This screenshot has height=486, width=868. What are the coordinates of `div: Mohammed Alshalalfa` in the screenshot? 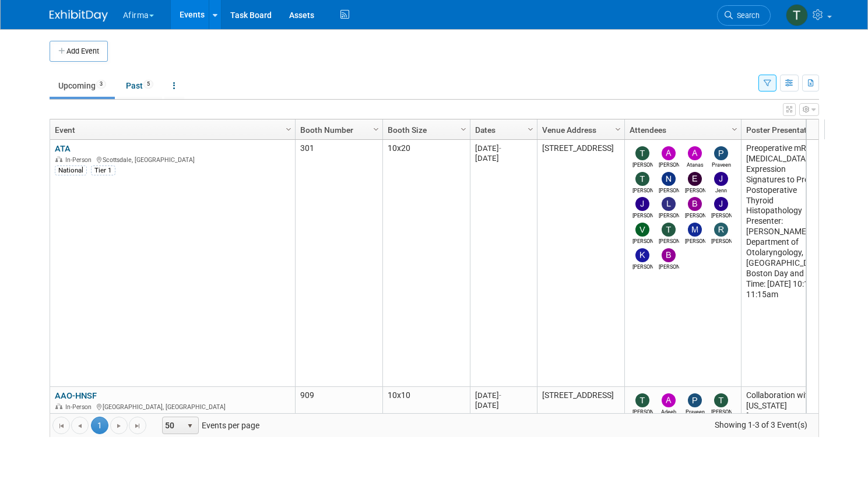 It's located at (695, 241).